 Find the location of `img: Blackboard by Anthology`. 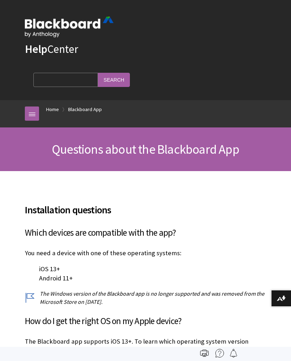

img: Blackboard by Anthology is located at coordinates (69, 27).